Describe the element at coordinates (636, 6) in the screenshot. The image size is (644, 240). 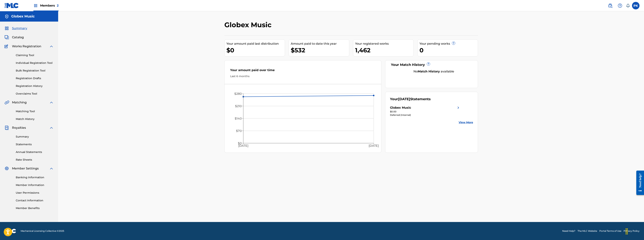
I see `div: User Menu` at that location.